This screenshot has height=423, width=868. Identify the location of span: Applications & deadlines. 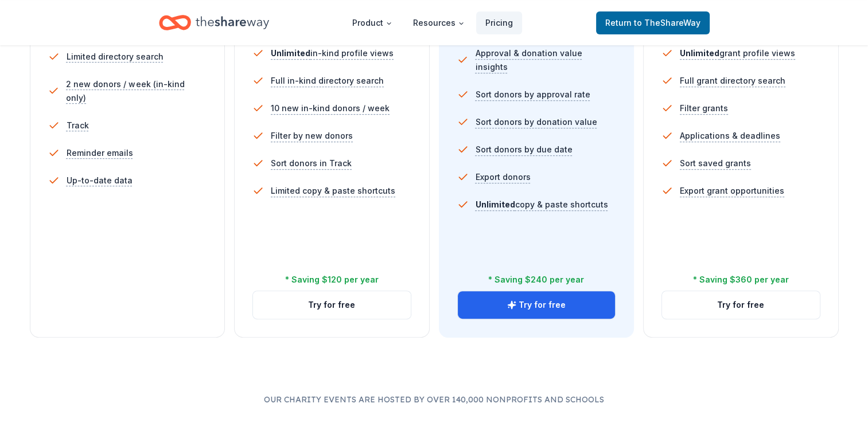
(730, 136).